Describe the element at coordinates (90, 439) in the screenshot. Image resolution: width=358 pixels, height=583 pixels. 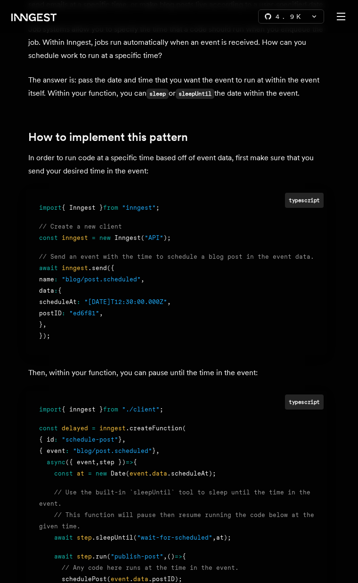
I see `span: "schedule-post"` at that location.